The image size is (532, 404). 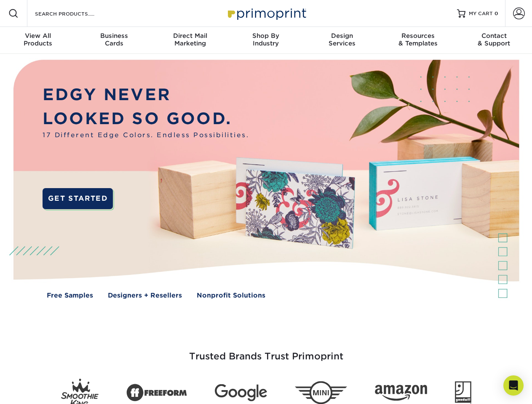 I want to click on div: Industry, so click(x=266, y=40).